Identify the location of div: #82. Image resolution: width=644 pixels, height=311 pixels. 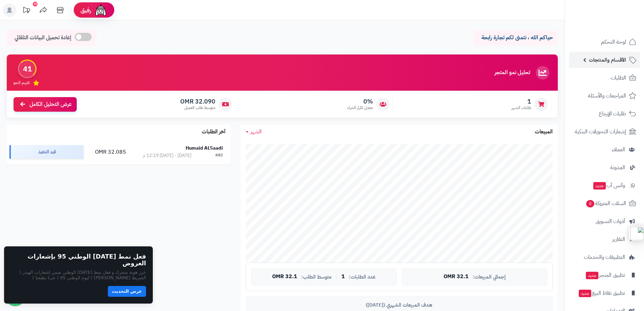
(219, 156).